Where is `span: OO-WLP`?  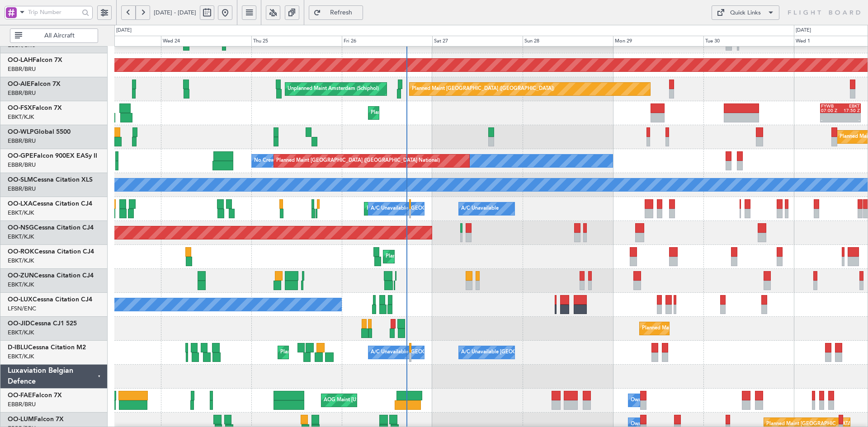 span: OO-WLP is located at coordinates (20, 132).